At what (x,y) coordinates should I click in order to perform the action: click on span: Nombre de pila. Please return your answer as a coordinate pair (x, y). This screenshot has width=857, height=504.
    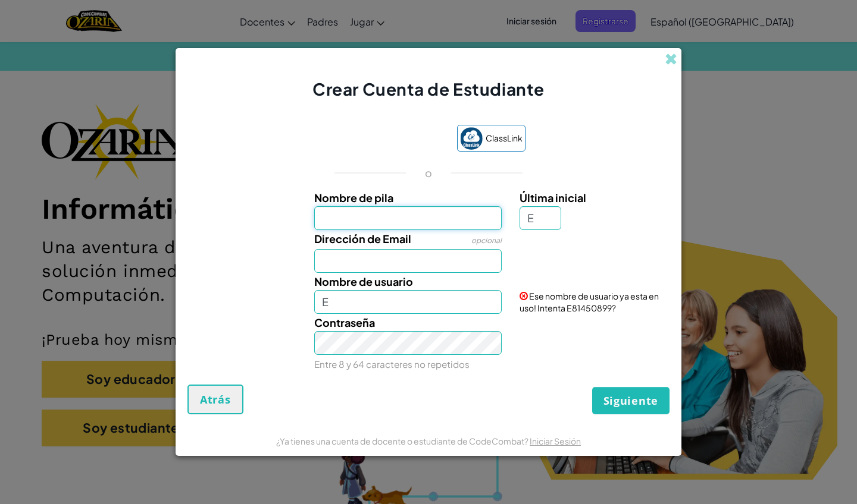
    Looking at the image, I should click on (353, 198).